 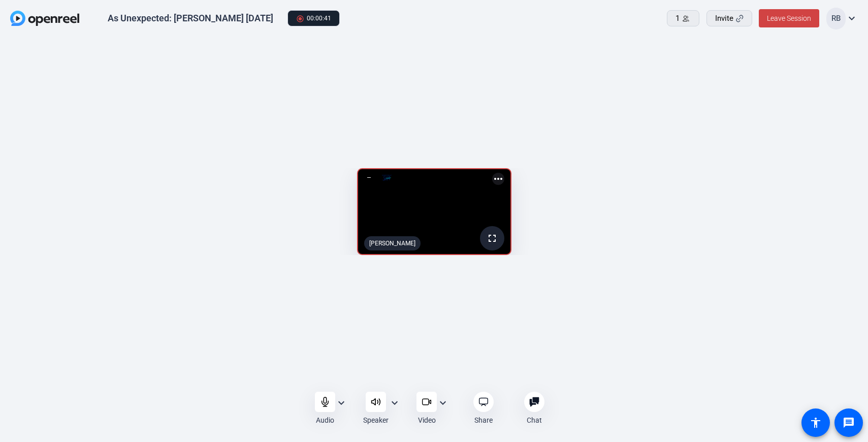 I want to click on mat-icon: fullscreen, so click(x=492, y=238).